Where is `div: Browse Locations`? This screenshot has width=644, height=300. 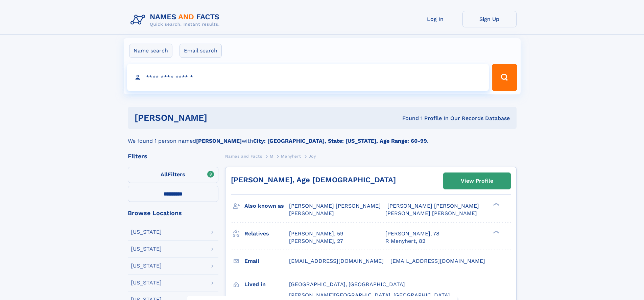 div: Browse Locations is located at coordinates (173, 213).